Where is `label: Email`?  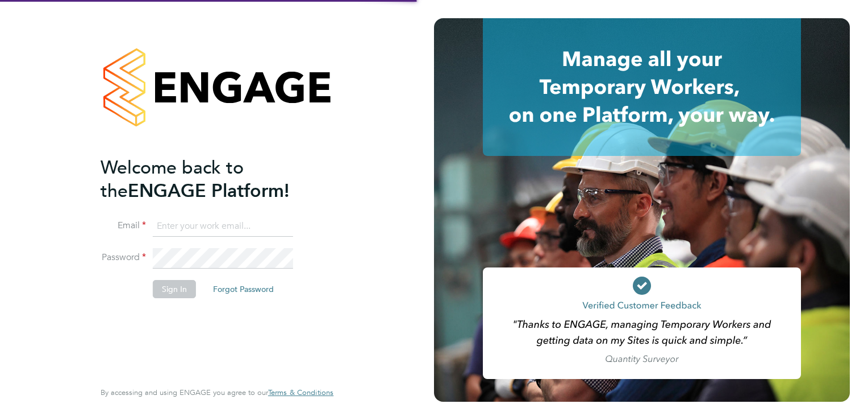
label: Email is located at coordinates (123, 226).